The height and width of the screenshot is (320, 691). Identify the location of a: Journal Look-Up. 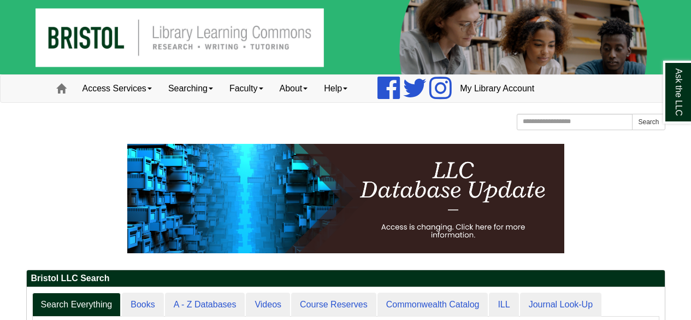
(561, 304).